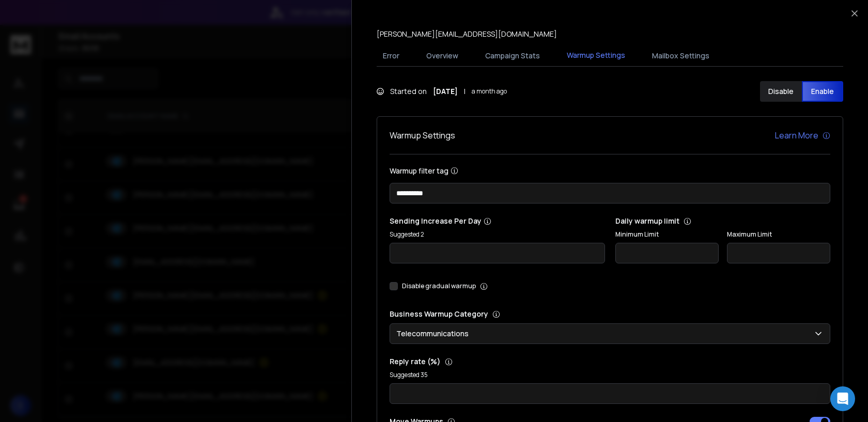  What do you see at coordinates (490, 91) in the screenshot?
I see `span: a month ago` at bounding box center [490, 91].